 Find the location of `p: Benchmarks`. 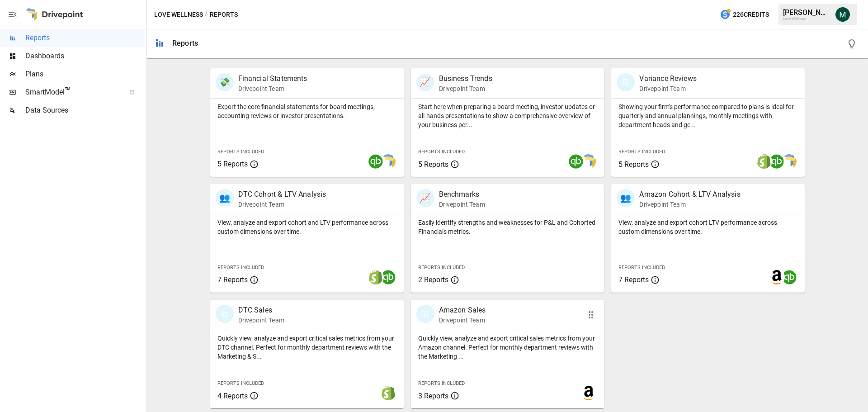

p: Benchmarks is located at coordinates (462, 195).